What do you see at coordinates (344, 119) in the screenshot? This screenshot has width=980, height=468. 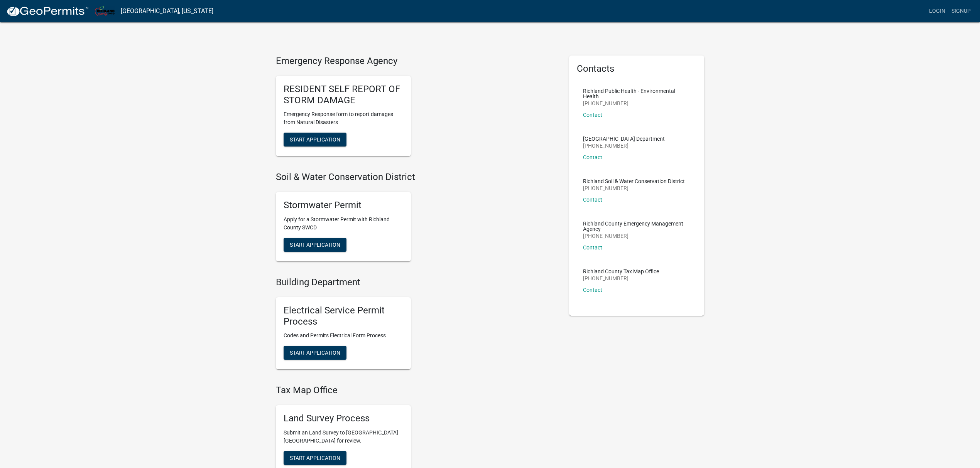 I see `p: Emergency Response form to report damages from Natural Disasters` at bounding box center [344, 119].